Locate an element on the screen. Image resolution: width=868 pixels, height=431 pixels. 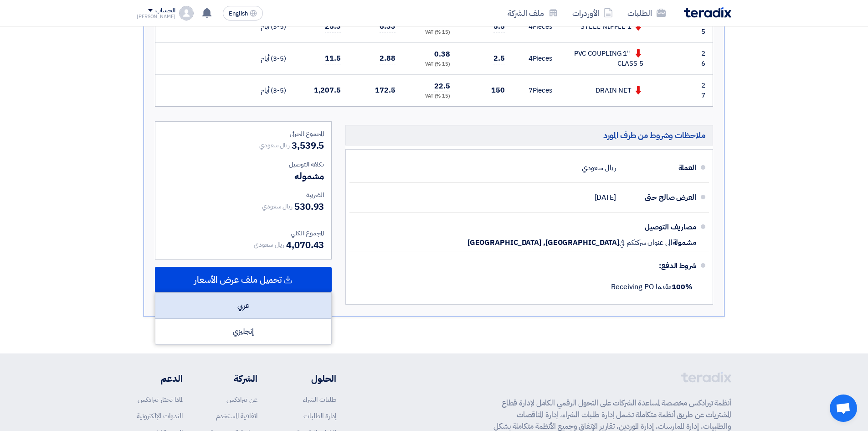
li: الحلول is located at coordinates (310, 379).